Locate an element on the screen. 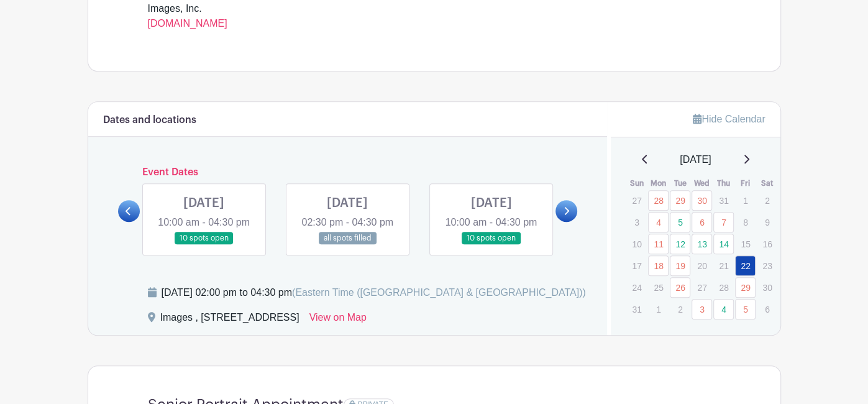  a: 30 is located at coordinates (701, 200).